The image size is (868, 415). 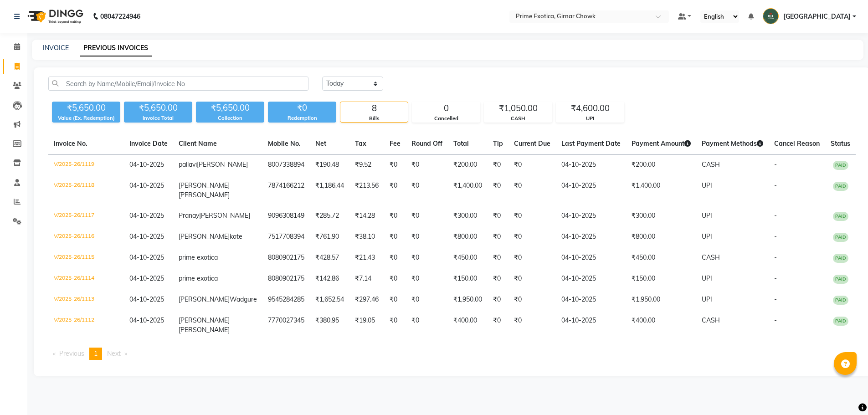 I want to click on span: Last Payment Date, so click(x=591, y=144).